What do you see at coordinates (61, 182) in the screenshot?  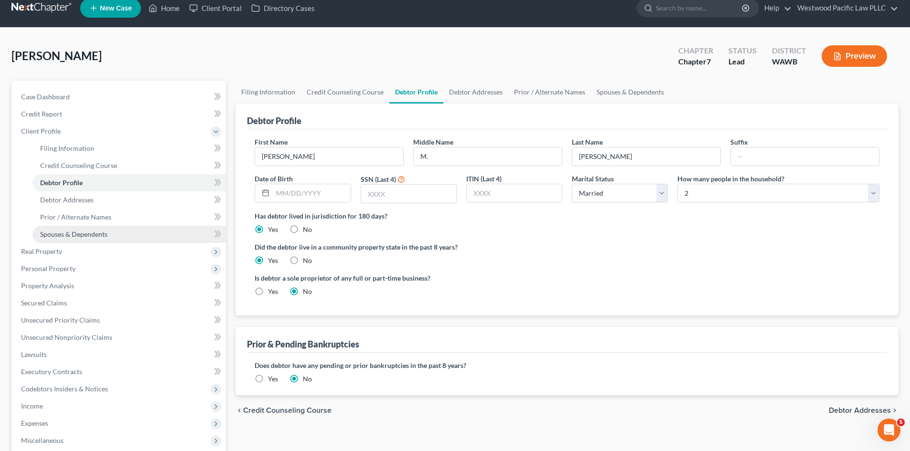 I see `span: Debtor Profile` at bounding box center [61, 182].